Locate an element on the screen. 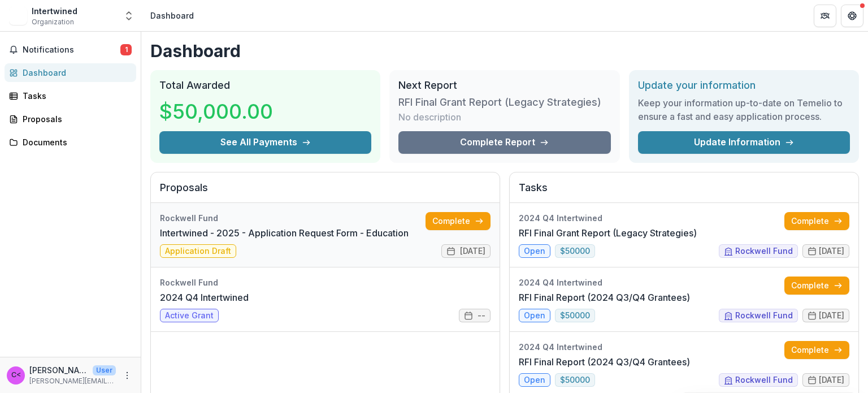 The image size is (868, 393). div: Intertwined is located at coordinates (55, 11).